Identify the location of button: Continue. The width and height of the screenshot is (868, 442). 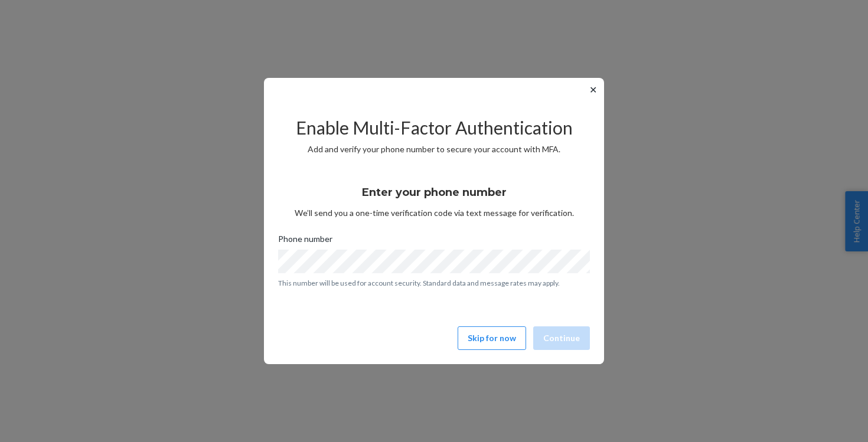
(562, 339).